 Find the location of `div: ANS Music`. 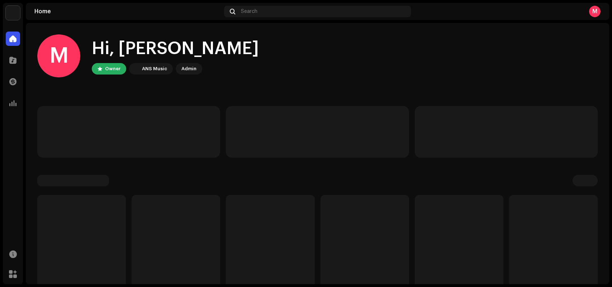

div: ANS Music is located at coordinates (155, 69).